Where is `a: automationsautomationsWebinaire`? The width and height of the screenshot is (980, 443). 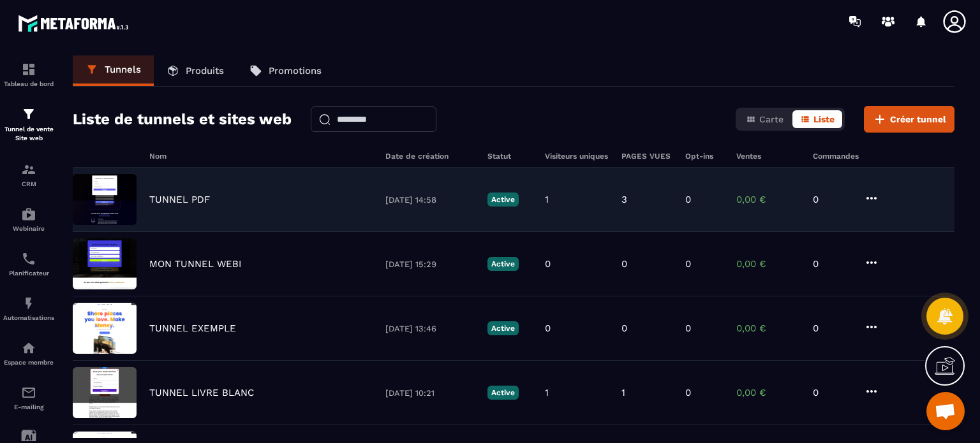 a: automationsautomationsWebinaire is located at coordinates (29, 219).